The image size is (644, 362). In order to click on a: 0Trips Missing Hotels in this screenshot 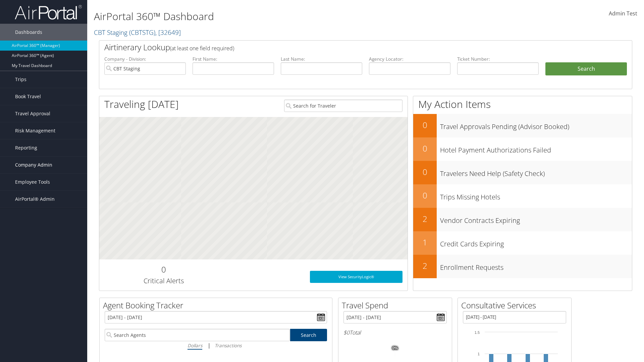, I will do `click(523, 196)`.